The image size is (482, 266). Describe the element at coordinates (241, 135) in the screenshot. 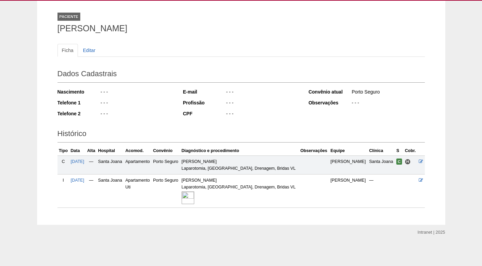

I see `h2: Histórico` at that location.